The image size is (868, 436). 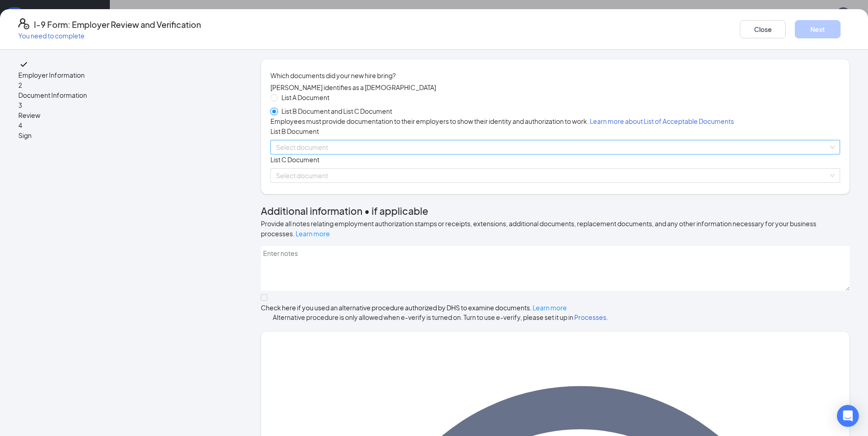 I want to click on span: Employer Information, so click(x=123, y=75).